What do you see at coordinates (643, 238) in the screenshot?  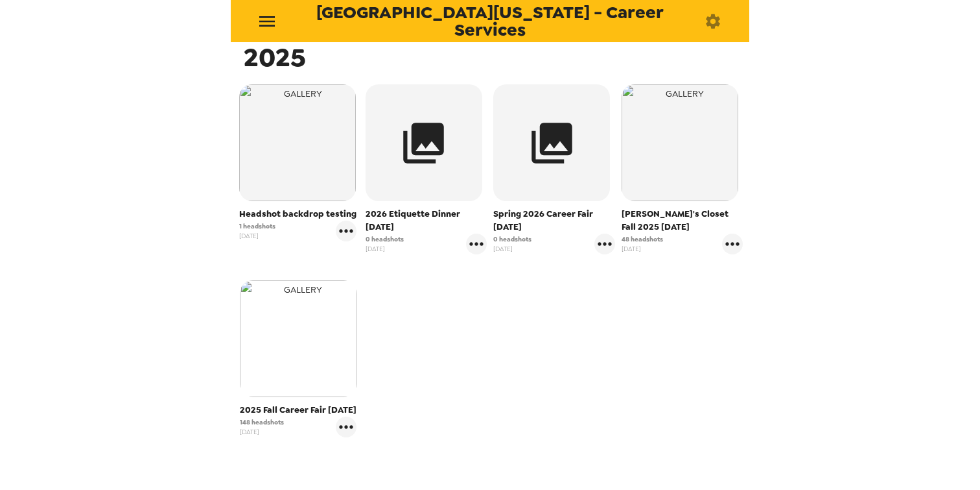 I see `span: 48 headshots` at bounding box center [643, 238].